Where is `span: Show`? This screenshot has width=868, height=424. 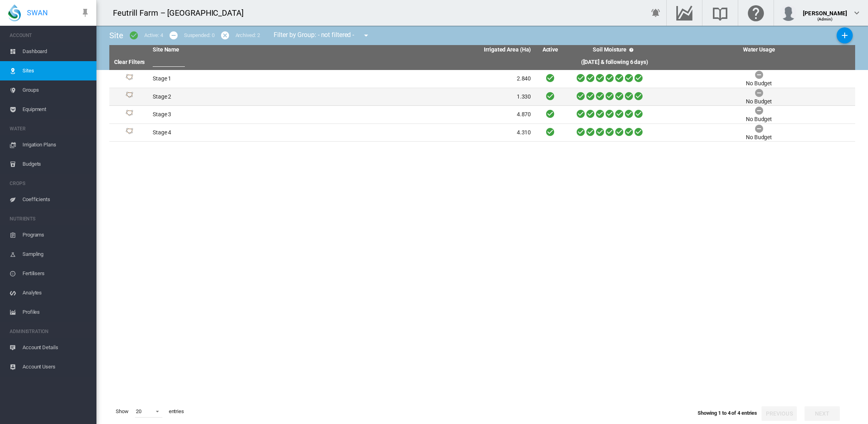 span: Show is located at coordinates (122, 412).